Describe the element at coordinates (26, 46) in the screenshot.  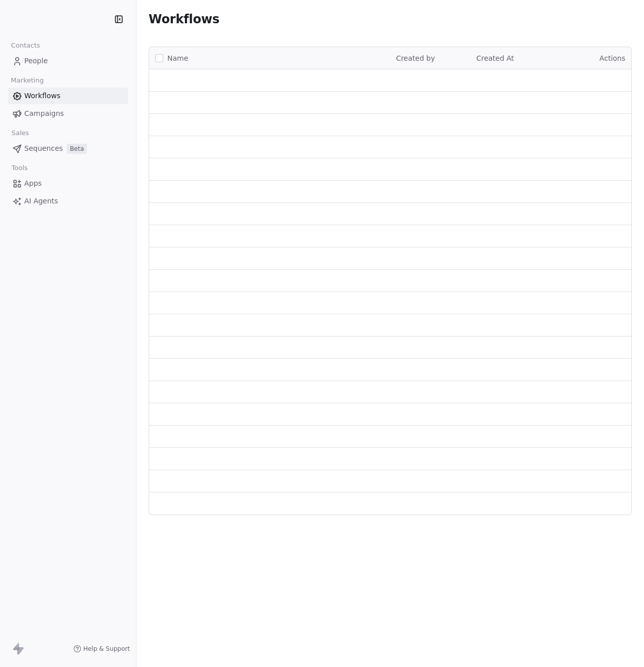
I see `span: Contacts` at that location.